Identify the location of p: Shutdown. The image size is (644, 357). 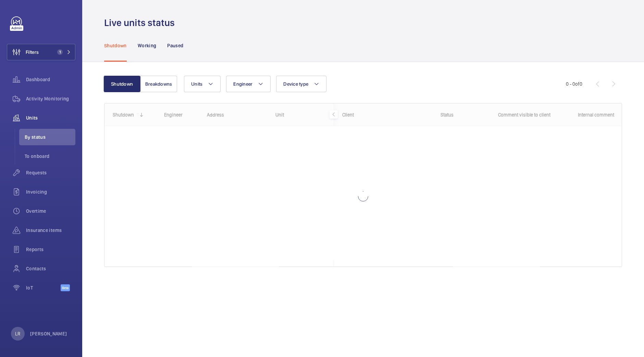
(116, 46).